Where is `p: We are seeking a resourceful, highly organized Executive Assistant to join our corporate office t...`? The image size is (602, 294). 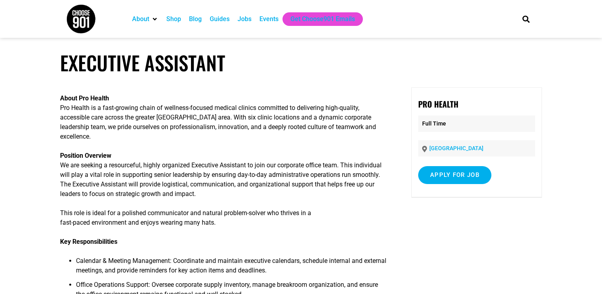
p: We are seeking a resourceful, highly organized Executive Assistant to join our corporate office t... is located at coordinates (224, 175).